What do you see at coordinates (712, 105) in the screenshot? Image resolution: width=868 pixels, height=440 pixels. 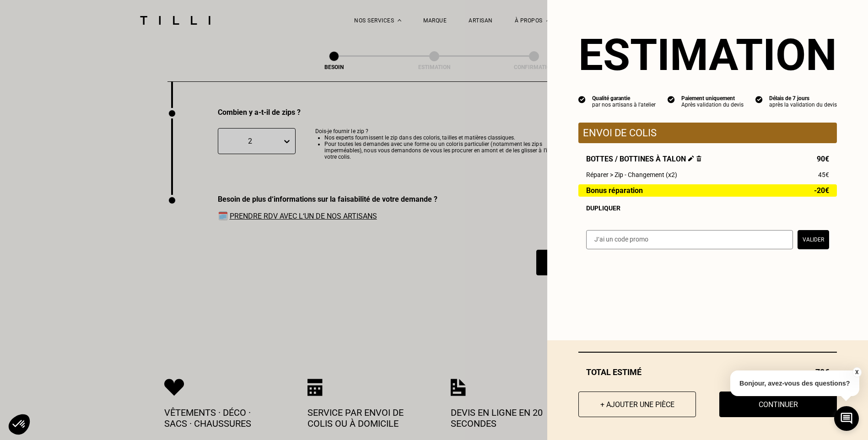 I see `div: Après validation du devis` at bounding box center [712, 105].